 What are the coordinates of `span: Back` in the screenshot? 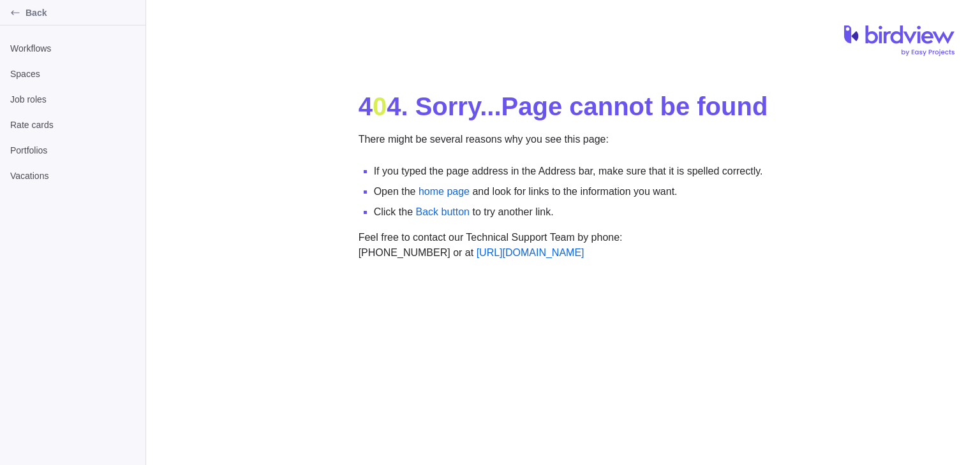 It's located at (83, 13).